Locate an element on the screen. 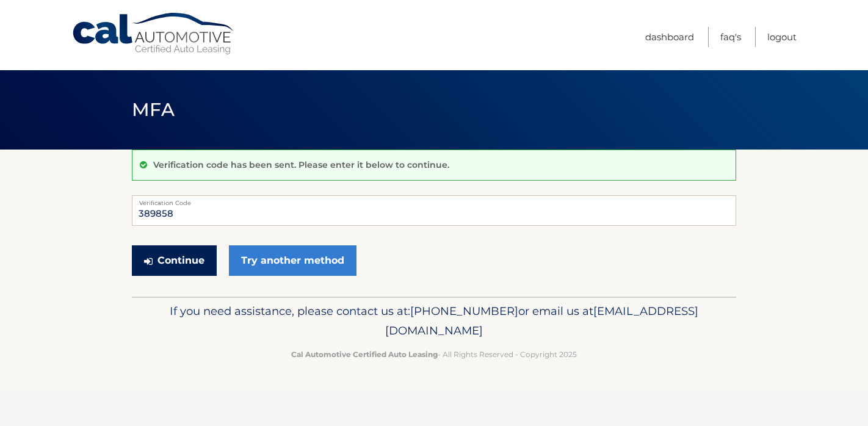  input: Verification Code is located at coordinates (434, 211).